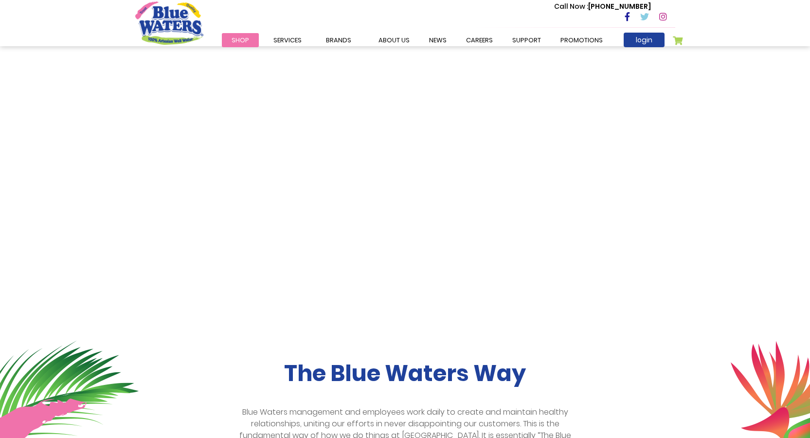 This screenshot has height=438, width=810. I want to click on a: Promotions, so click(581, 40).